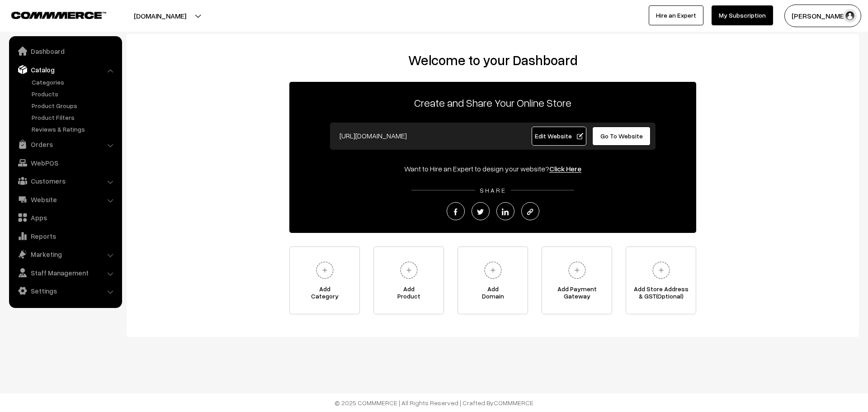 This screenshot has width=868, height=412. What do you see at coordinates (74, 105) in the screenshot?
I see `a: Product Groups` at bounding box center [74, 105].